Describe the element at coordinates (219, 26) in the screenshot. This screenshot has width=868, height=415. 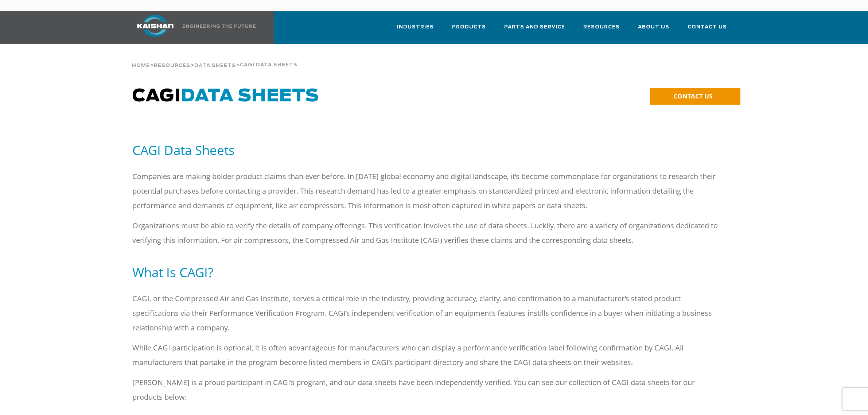
I see `img: Engineering the future` at that location.